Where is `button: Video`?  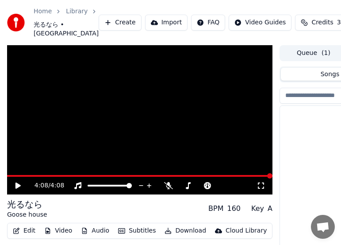
button: Video is located at coordinates (58, 230).